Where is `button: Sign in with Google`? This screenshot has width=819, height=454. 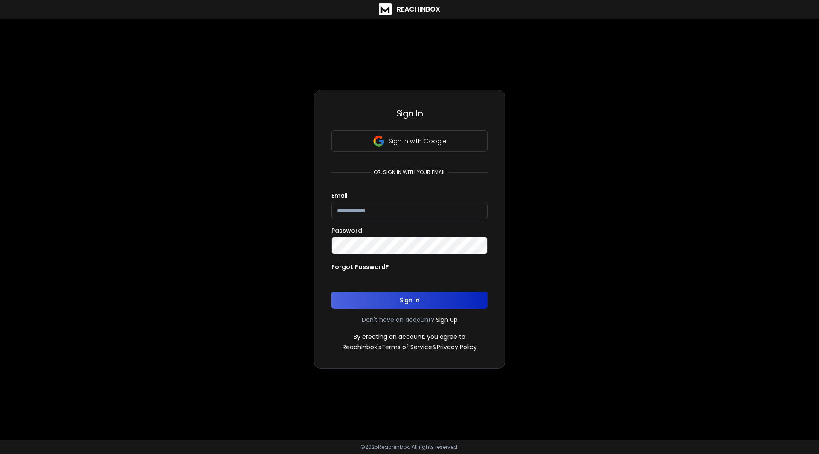 button: Sign in with Google is located at coordinates (409, 141).